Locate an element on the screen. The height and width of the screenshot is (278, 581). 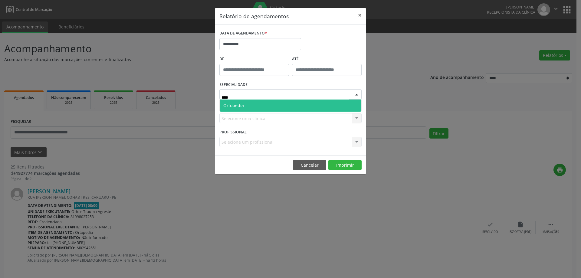
label: ATÉ is located at coordinates (327, 59).